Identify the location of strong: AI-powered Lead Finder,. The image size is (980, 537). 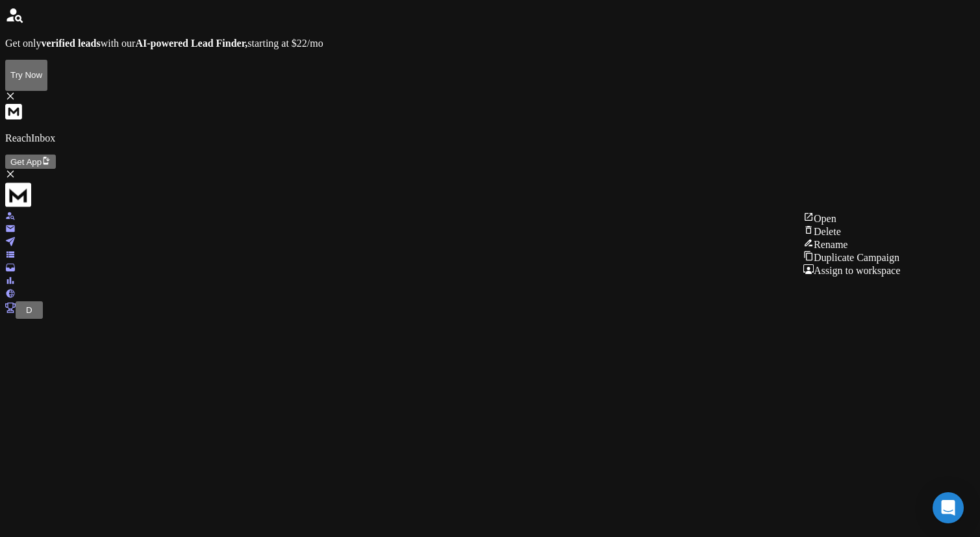
(191, 43).